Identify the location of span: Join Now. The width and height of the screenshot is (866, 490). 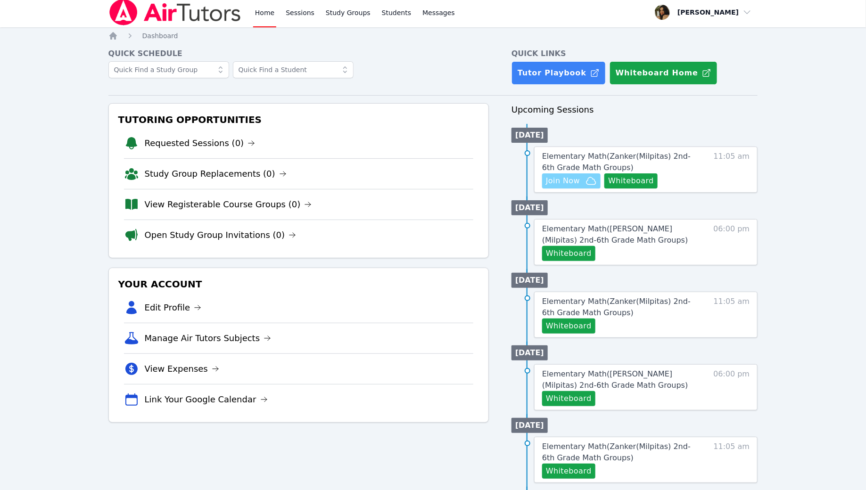
(563, 181).